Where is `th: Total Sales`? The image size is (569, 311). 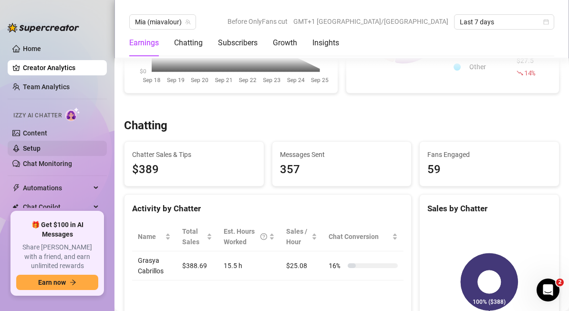 th: Total Sales is located at coordinates (197, 236).